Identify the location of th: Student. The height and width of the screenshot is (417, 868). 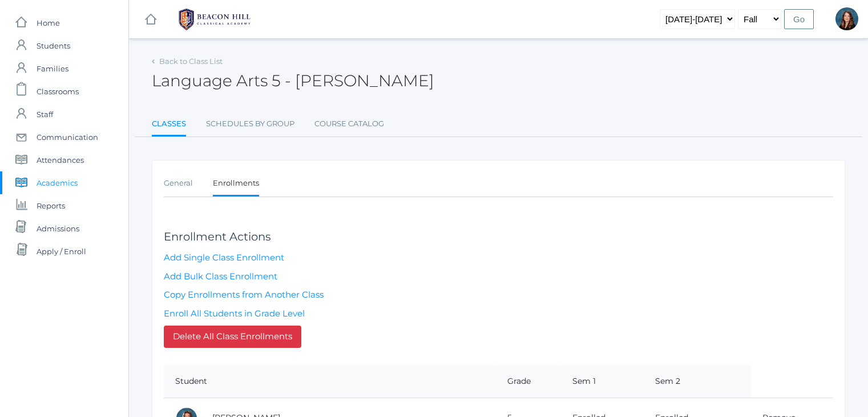
(330, 381).